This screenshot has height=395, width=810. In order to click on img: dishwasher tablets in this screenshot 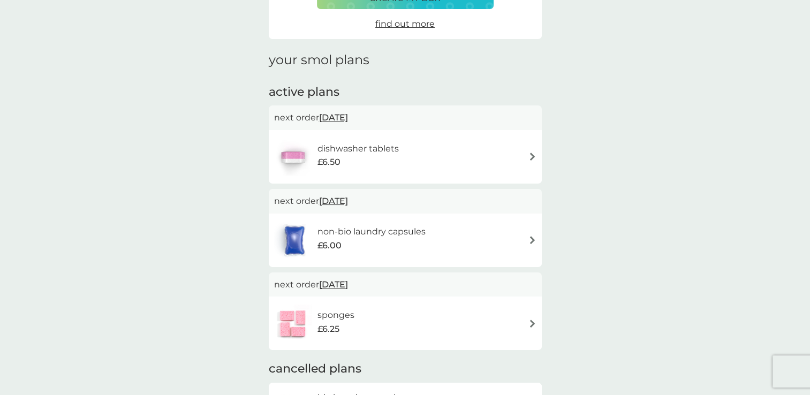, I will do `click(293, 157)`.